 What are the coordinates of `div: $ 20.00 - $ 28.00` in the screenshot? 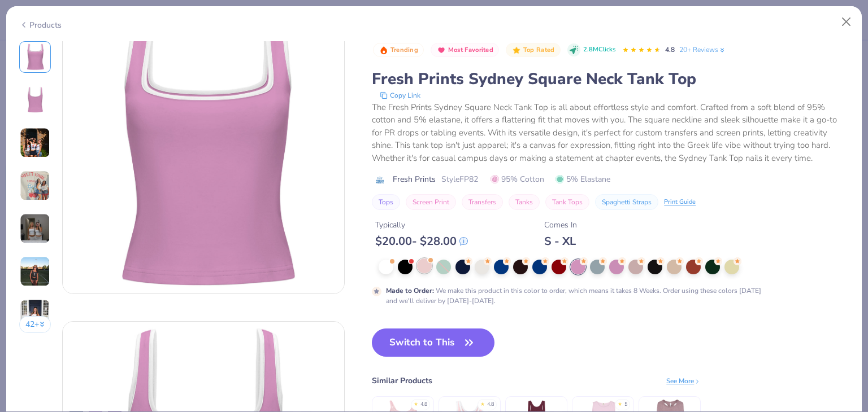 It's located at (422, 241).